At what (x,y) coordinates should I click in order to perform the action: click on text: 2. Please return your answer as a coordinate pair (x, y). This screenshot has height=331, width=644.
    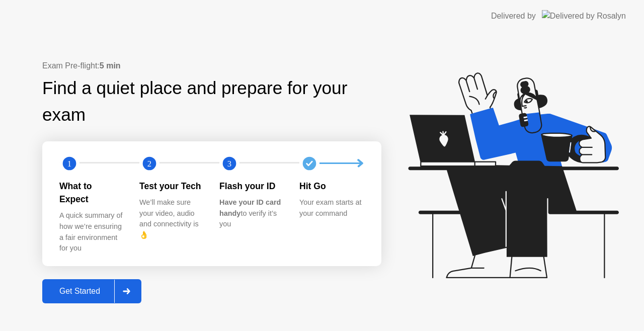
    Looking at the image, I should click on (150, 163).